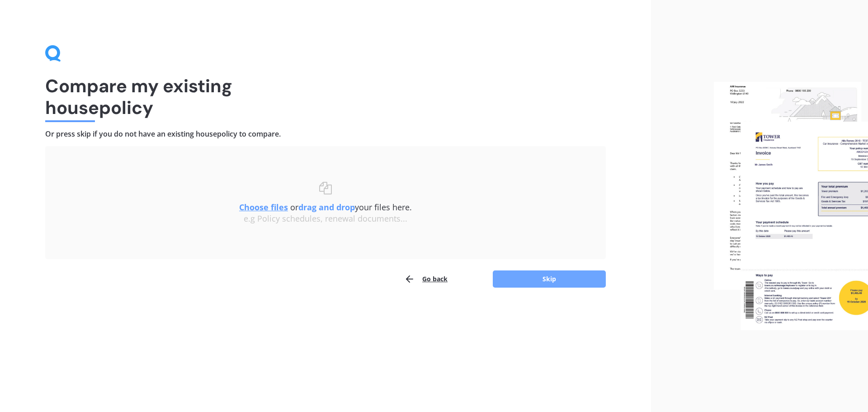 This screenshot has height=412, width=868. I want to click on b: drag and drop, so click(326, 207).